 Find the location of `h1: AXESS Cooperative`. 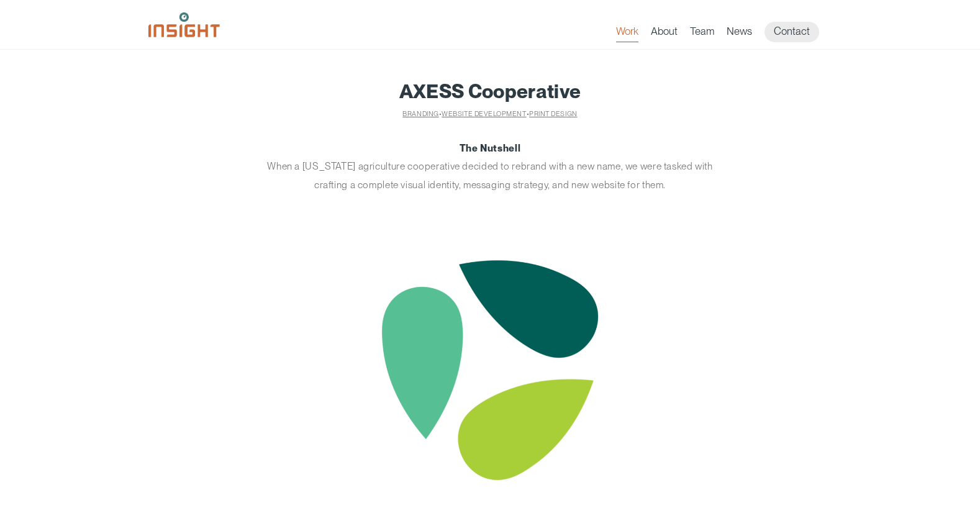

h1: AXESS Cooperative is located at coordinates (490, 91).